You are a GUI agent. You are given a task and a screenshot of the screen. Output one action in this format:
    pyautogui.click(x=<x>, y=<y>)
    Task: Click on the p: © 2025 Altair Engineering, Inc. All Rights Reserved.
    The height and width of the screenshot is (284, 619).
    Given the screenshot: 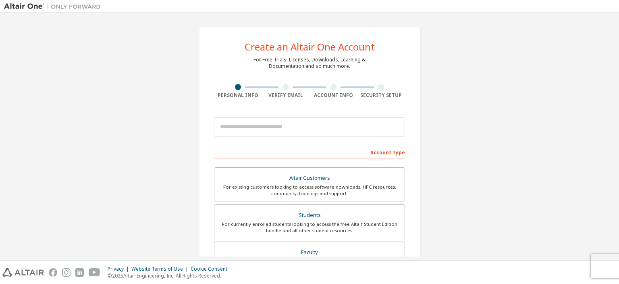 What is the action you would take?
    pyautogui.click(x=170, y=275)
    